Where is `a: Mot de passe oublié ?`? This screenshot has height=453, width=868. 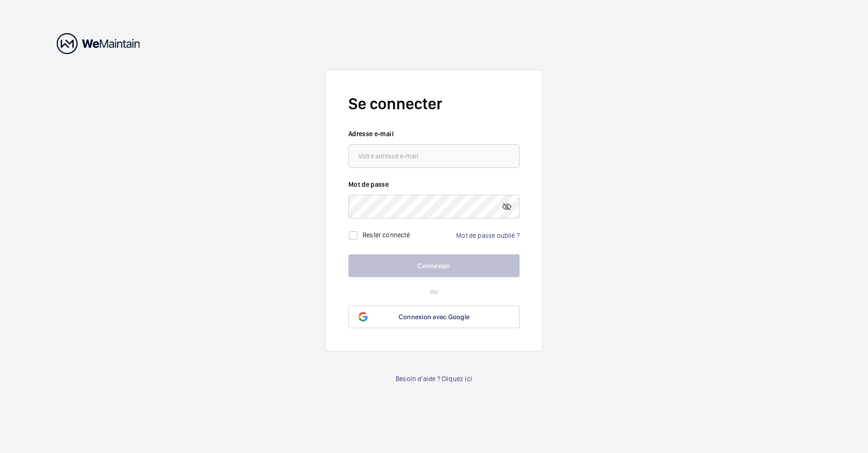 a: Mot de passe oublié ? is located at coordinates (488, 236).